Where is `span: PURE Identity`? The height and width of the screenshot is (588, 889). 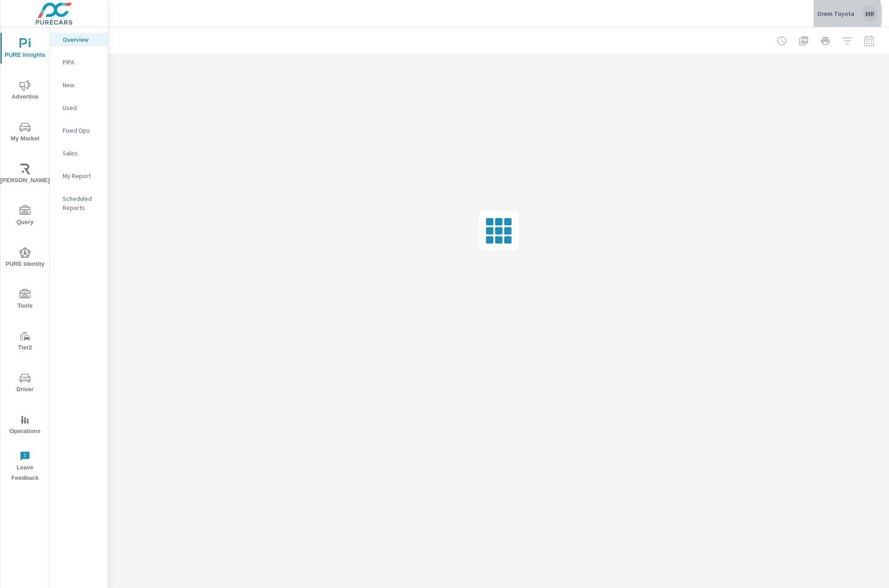 span: PURE Identity is located at coordinates (25, 258).